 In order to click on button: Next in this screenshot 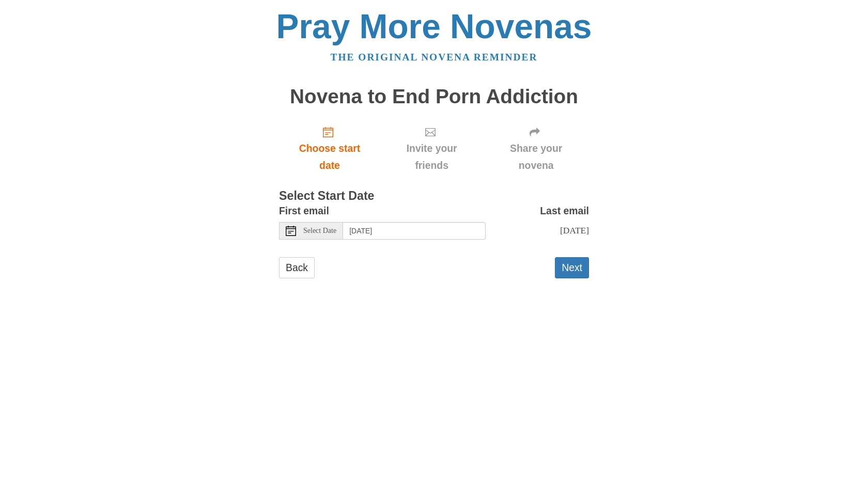, I will do `click(572, 267)`.